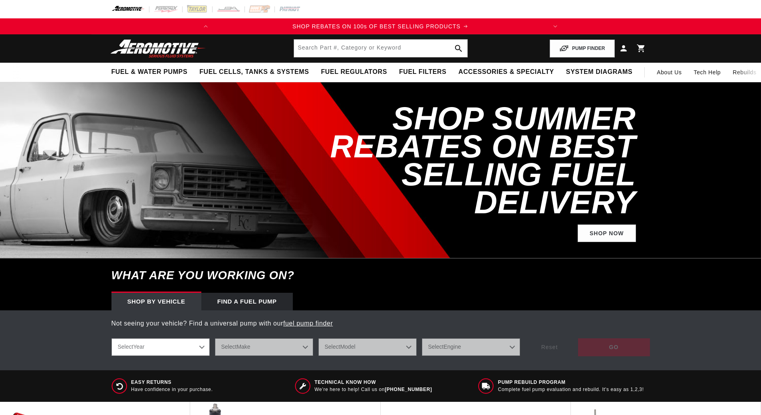 The width and height of the screenshot is (761, 415). What do you see at coordinates (264, 347) in the screenshot?
I see `select: Make` at bounding box center [264, 347].